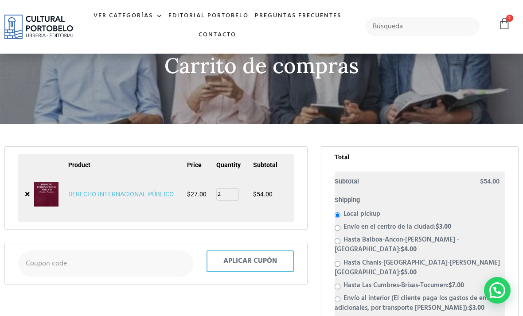 This screenshot has height=316, width=523. What do you see at coordinates (208, 16) in the screenshot?
I see `a: Editorial Portobelo` at bounding box center [208, 16].